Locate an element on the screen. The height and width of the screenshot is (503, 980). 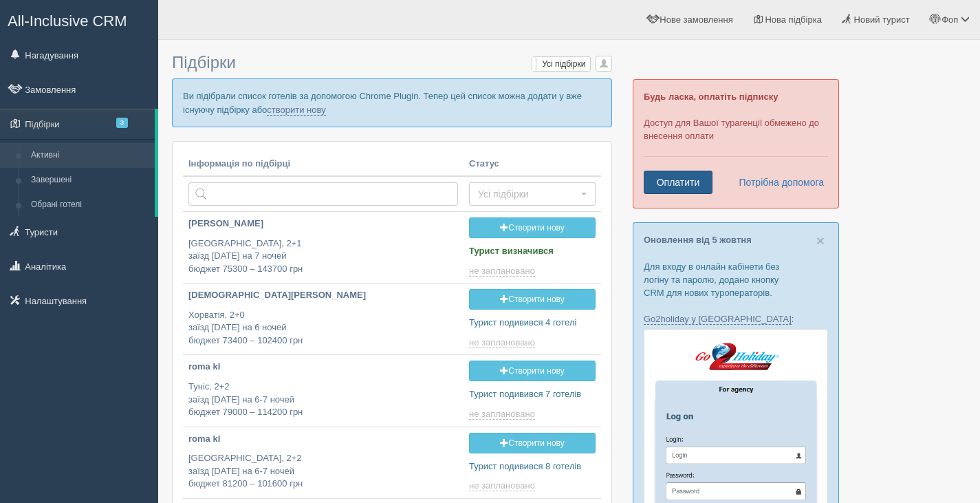
span: Підбірки is located at coordinates (203, 62).